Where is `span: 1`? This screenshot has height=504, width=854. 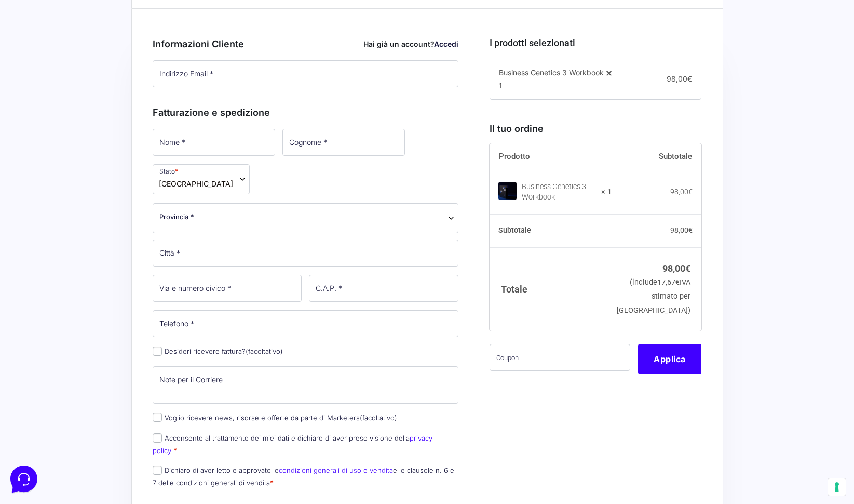
span: 1 is located at coordinates (500, 85).